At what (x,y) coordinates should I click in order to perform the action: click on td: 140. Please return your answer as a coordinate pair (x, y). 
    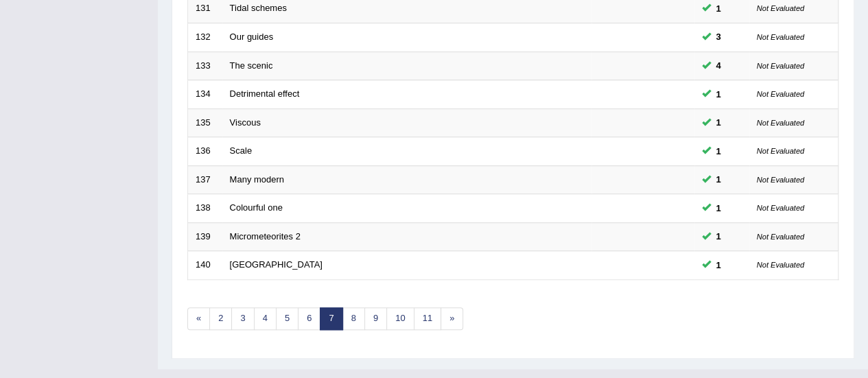
    Looking at the image, I should click on (205, 265).